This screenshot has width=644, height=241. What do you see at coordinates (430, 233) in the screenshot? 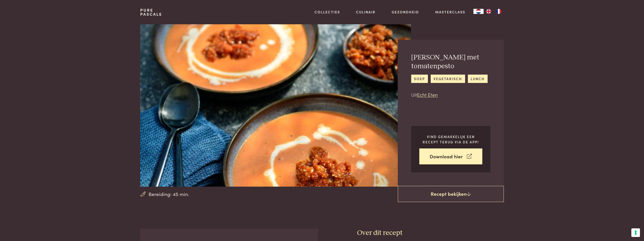
I see `h3: Over dit recept` at bounding box center [430, 233].